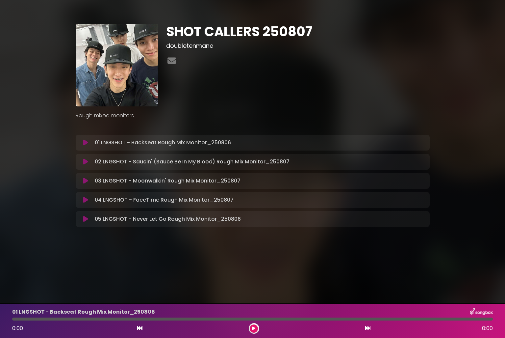 This screenshot has width=505, height=338. I want to click on h3: doubletenmane, so click(298, 46).